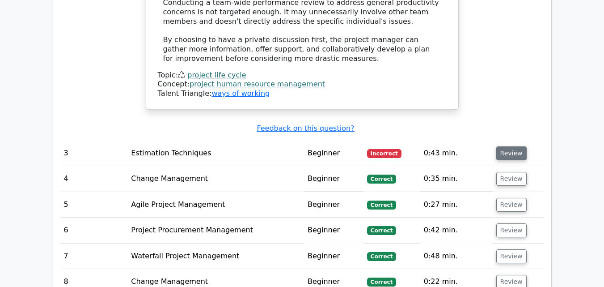  What do you see at coordinates (457, 256) in the screenshot?
I see `td: 0:48 min.` at bounding box center [457, 256].